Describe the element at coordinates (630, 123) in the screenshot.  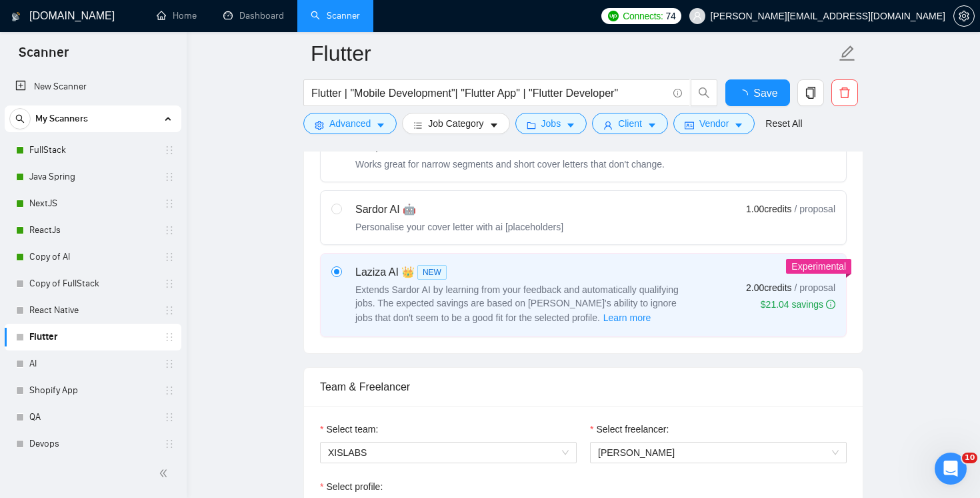
I see `button: userClientcaret-down` at that location.